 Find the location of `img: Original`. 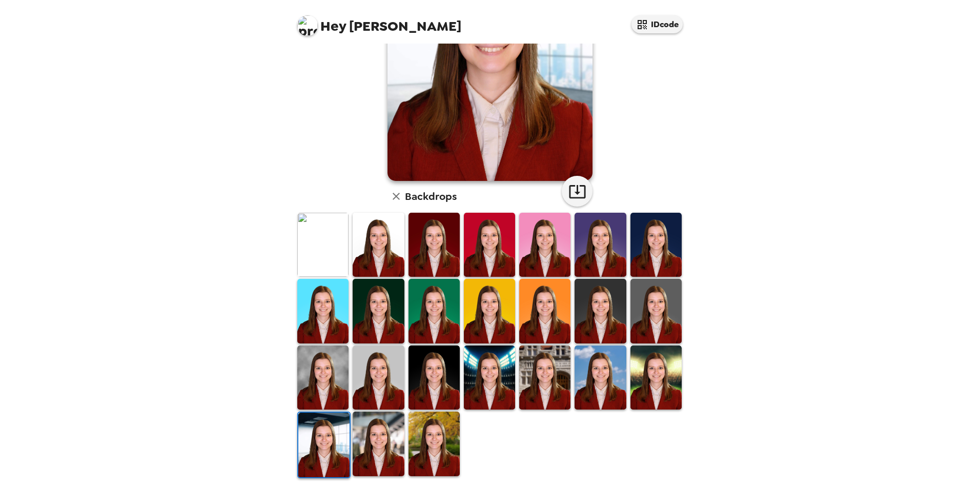

img: Original is located at coordinates (323, 244).